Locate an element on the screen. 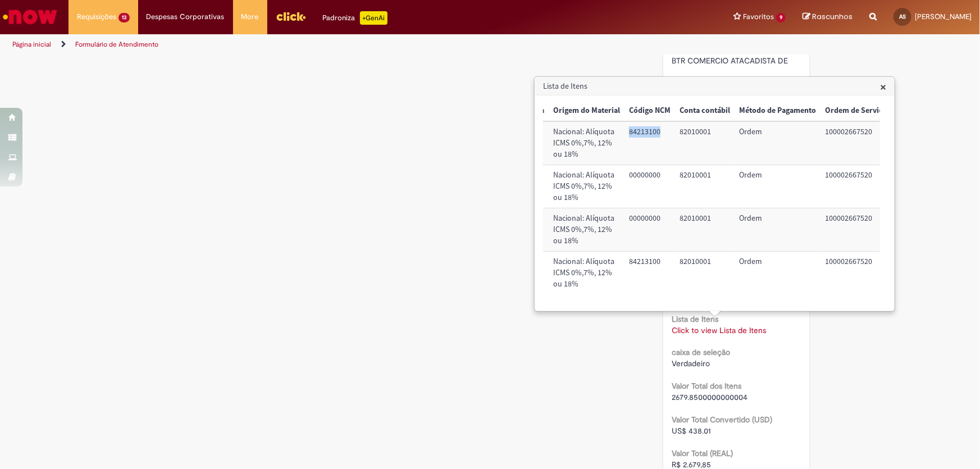 The height and width of the screenshot is (469, 980). b: caixa de seleção is located at coordinates (701, 352).